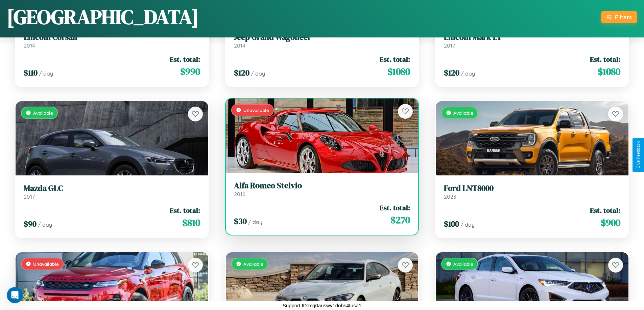  What do you see at coordinates (322, 189) in the screenshot?
I see `a: Alfa Romeo Stelvio2016` at bounding box center [322, 189].